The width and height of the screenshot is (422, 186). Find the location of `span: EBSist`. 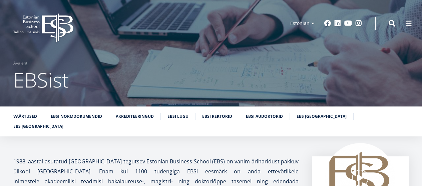

span: EBSist is located at coordinates (41, 80).